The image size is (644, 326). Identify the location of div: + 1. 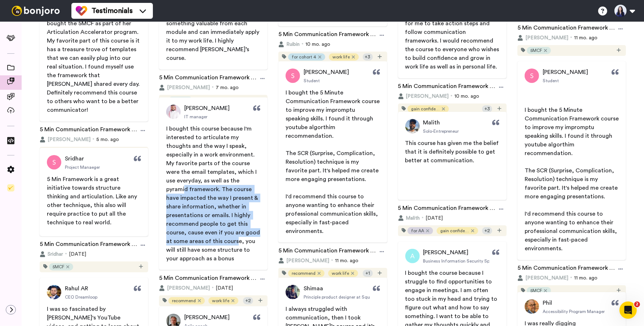
(368, 273).